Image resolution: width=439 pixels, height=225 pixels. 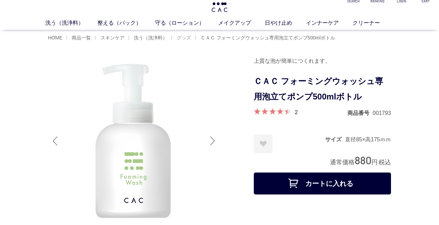 What do you see at coordinates (368, 139) in the screenshot?
I see `dd: 直径85×高175ｍｍ` at bounding box center [368, 139].